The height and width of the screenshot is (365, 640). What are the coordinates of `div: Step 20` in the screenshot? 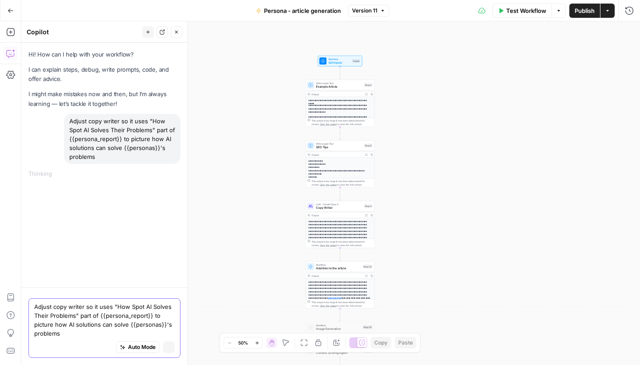 It's located at (368, 327).